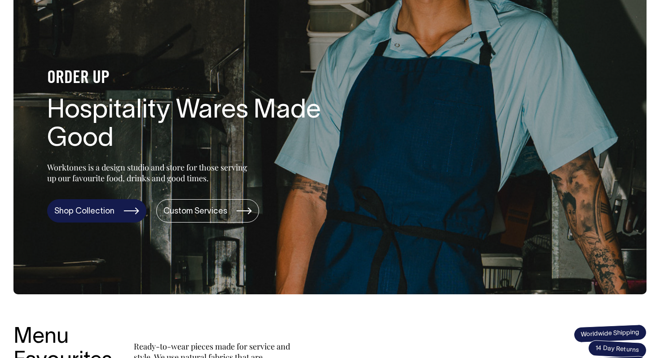 Image resolution: width=660 pixels, height=358 pixels. Describe the element at coordinates (191, 126) in the screenshot. I see `h1: Hospitality Wares Made Good` at that location.